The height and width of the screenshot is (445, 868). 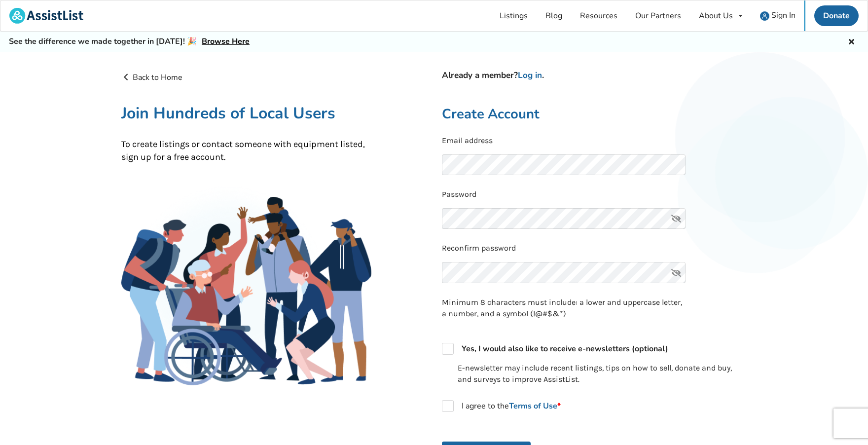 I want to click on a: Blog, so click(x=554, y=15).